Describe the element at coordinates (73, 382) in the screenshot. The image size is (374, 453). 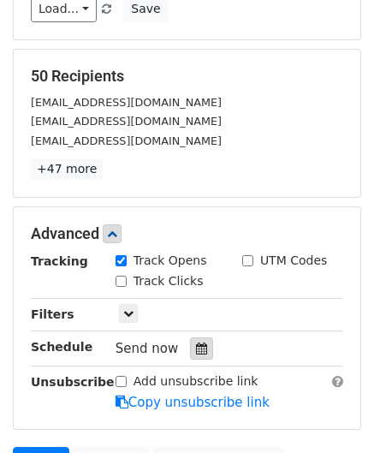
I see `strong: Unsubscribe` at that location.